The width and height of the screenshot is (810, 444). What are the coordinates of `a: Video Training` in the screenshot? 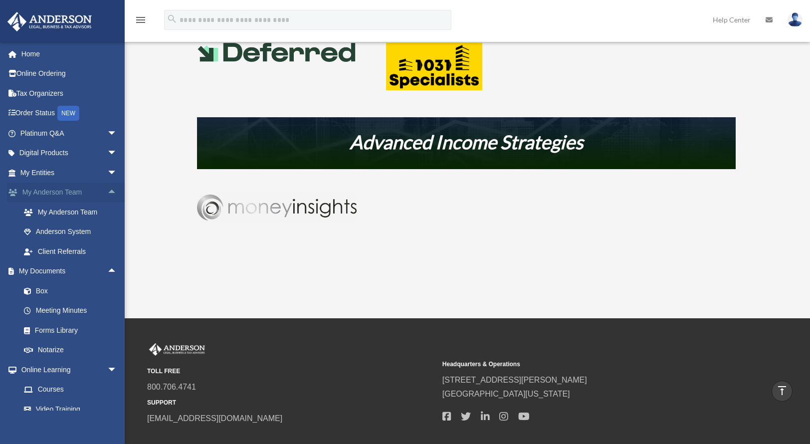 It's located at (73, 409).